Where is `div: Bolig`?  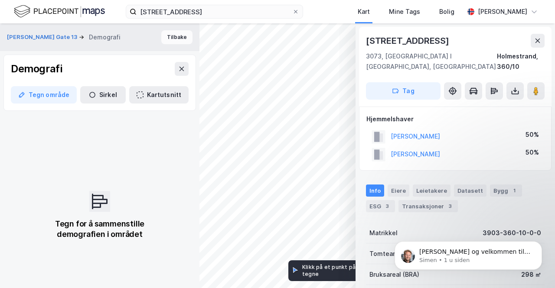 div: Bolig is located at coordinates (446, 12).